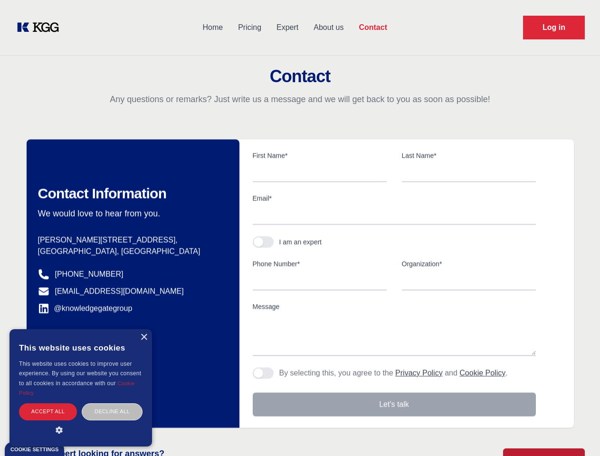  What do you see at coordinates (143, 337) in the screenshot?
I see `div: Close` at bounding box center [143, 337].